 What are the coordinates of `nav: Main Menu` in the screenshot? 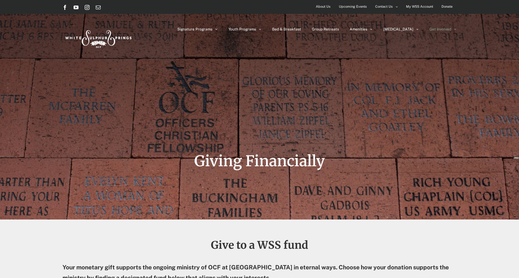 It's located at (317, 29).